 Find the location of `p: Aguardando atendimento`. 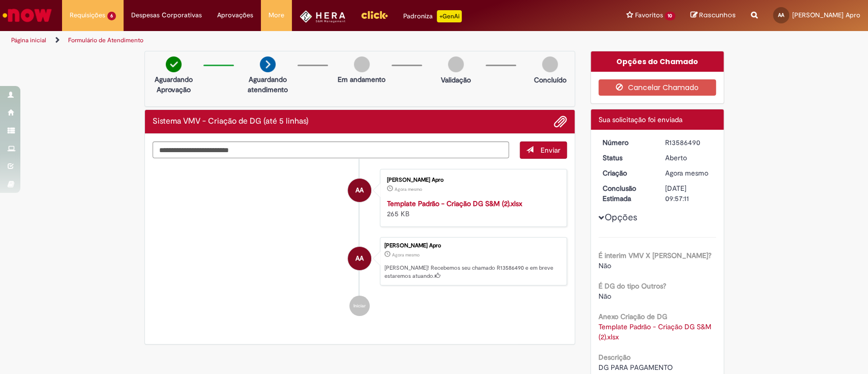

p: Aguardando atendimento is located at coordinates (267, 85).